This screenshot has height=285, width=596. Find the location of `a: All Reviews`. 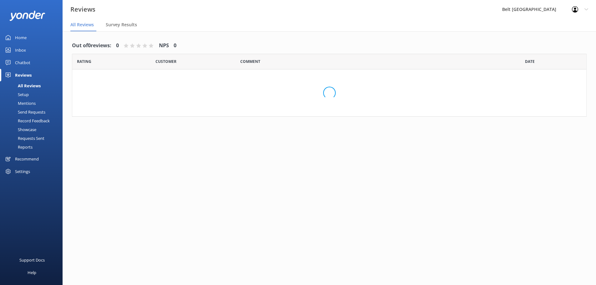

a: All Reviews is located at coordinates (33, 86).